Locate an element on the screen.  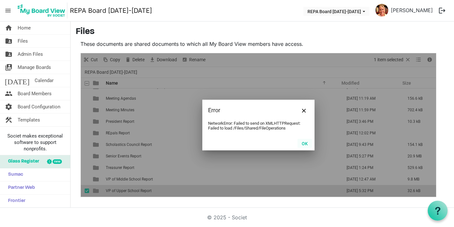
span: Board Members is located at coordinates (35, 94).